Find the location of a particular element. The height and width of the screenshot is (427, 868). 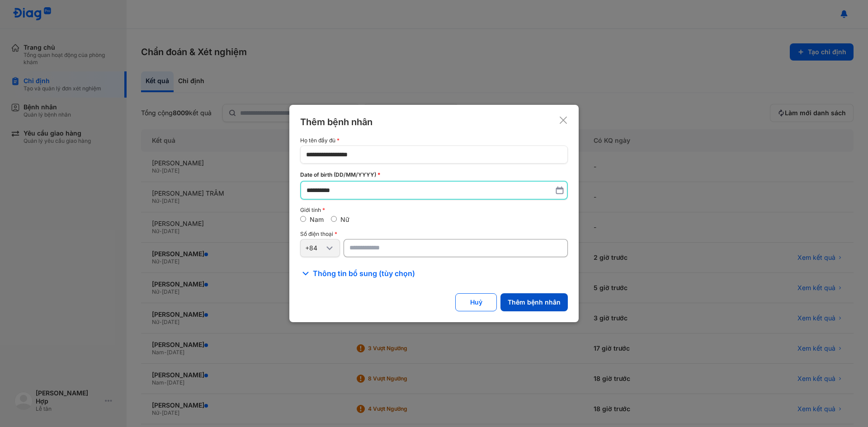

div: Date of birth (DD/MM/YYYY) is located at coordinates (434, 175).